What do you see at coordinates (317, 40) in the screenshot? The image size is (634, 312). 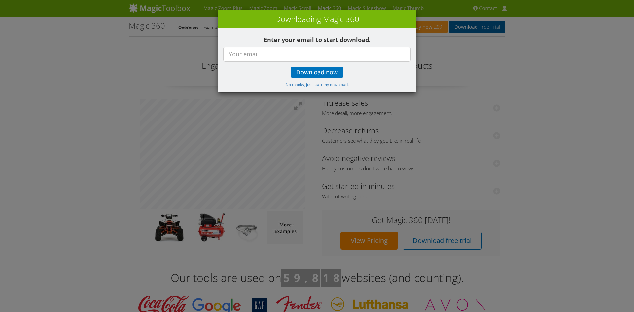 I see `b: Enter your email to start download.` at bounding box center [317, 40].